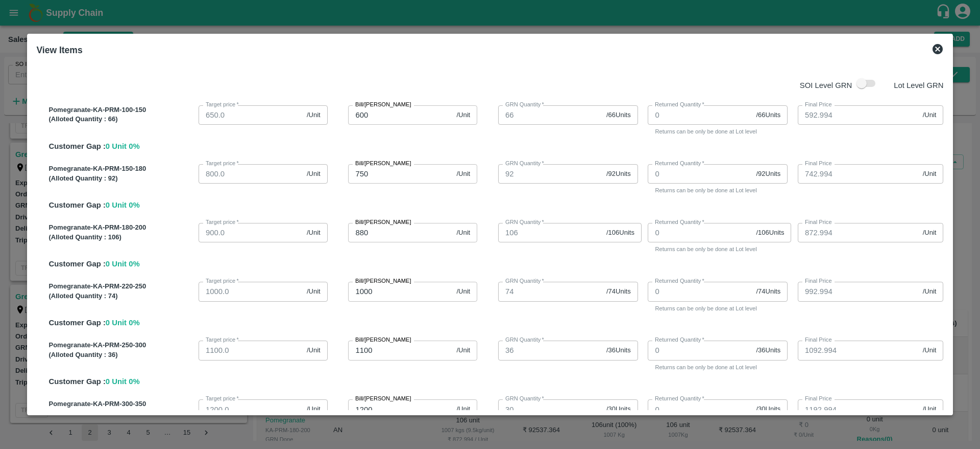  Describe the element at coordinates (121, 110) in the screenshot. I see `p: Pomegranate-KA-PRM-100-150` at that location.